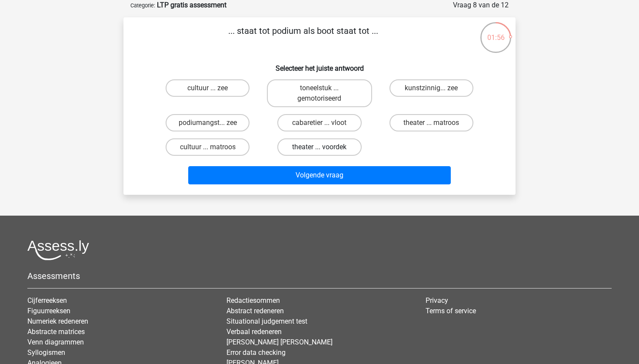 Image resolution: width=639 pixels, height=364 pixels. Describe the element at coordinates (319, 123) in the screenshot. I see `label: cabaretier ... vloot` at that location.